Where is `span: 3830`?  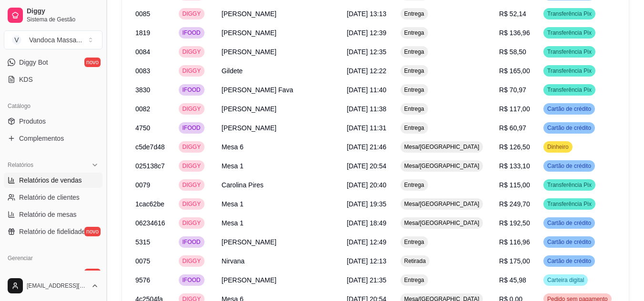 span: 3830 is located at coordinates (143, 90).